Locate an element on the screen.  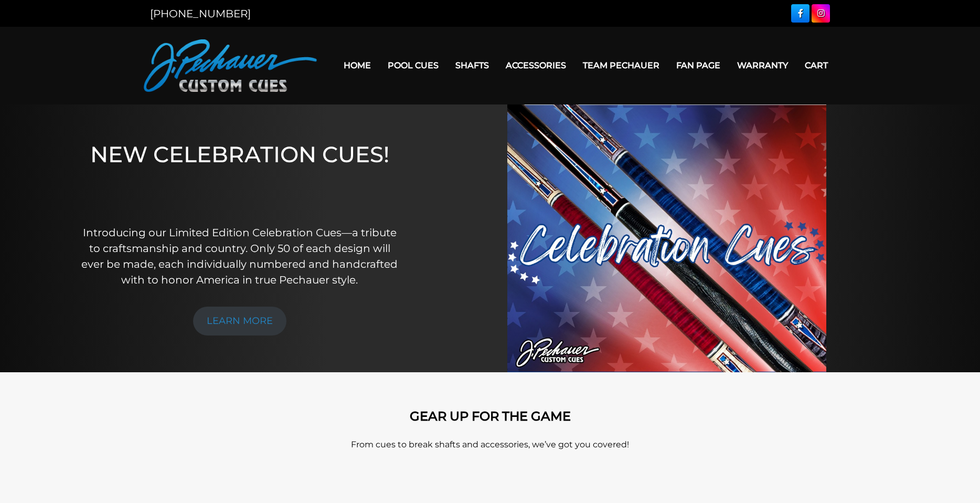
p: From cues to break shafts and accessories, we’ve got you covered! is located at coordinates (490, 445).